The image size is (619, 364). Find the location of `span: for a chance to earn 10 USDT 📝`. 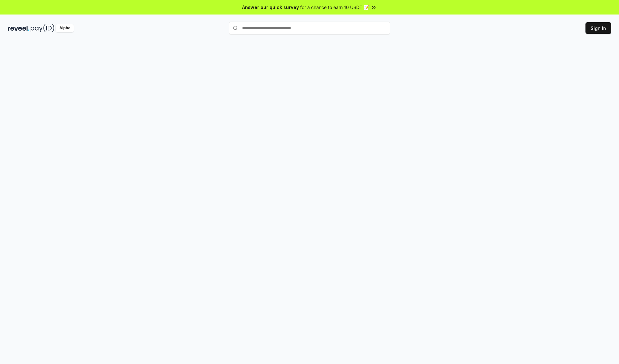

span: for a chance to earn 10 USDT 📝 is located at coordinates (335, 7).